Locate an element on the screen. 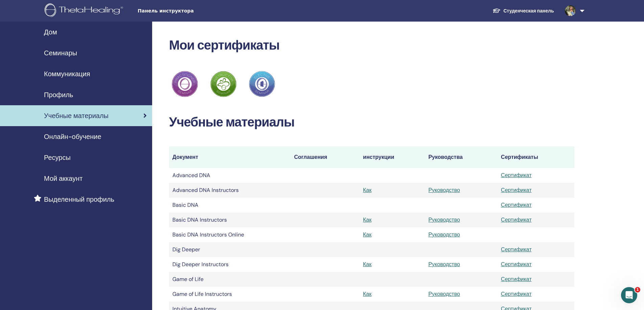 Image resolution: width=644 pixels, height=310 pixels. td: Basic DNA is located at coordinates (230, 205).